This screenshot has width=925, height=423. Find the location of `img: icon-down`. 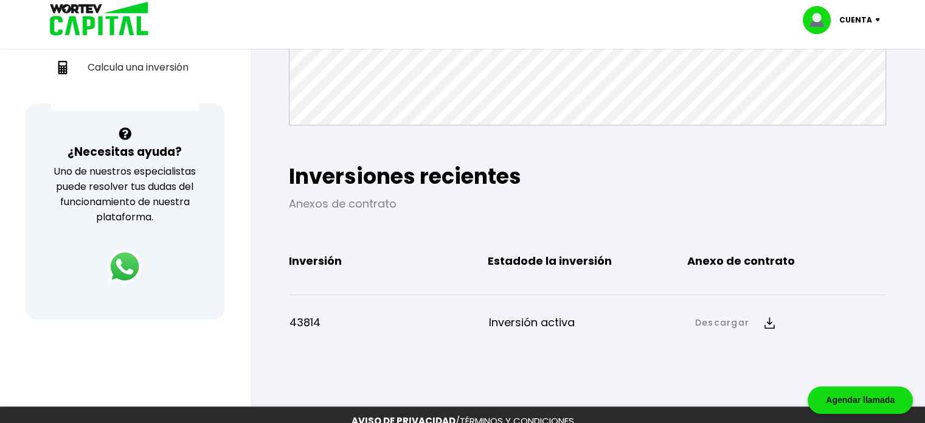

img: icon-down is located at coordinates (880, 20).